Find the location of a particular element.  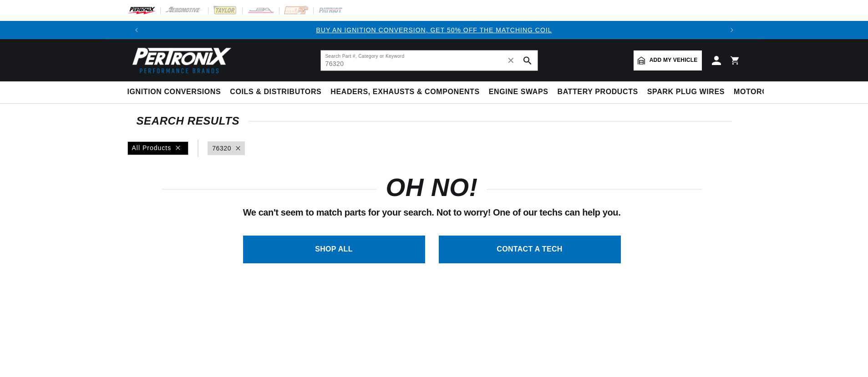

summary: Ignition Conversions is located at coordinates (176, 92).